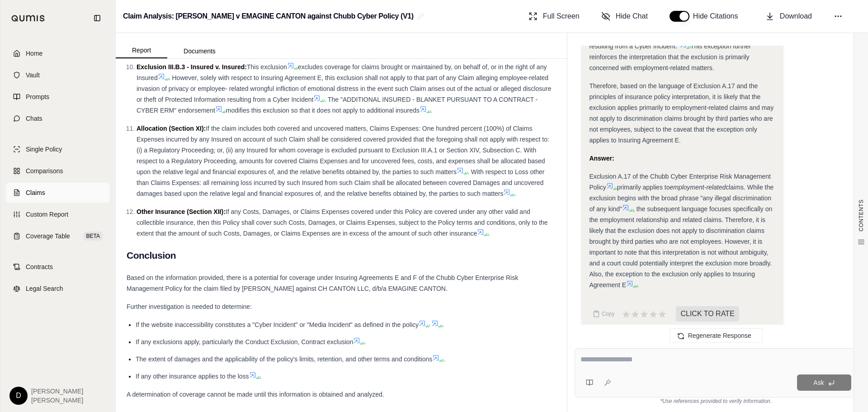 The image size is (868, 412). I want to click on a: Comparisons, so click(58, 171).